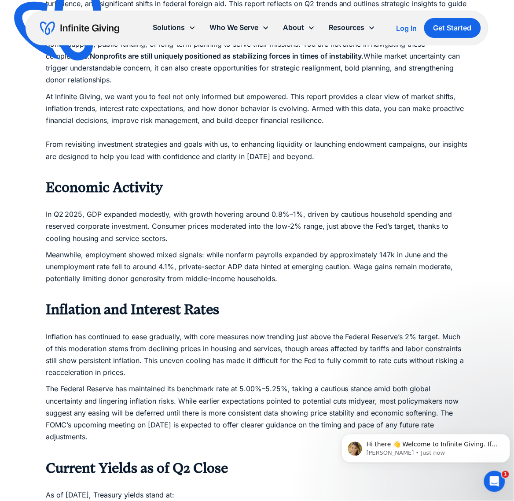 The image size is (514, 501). I want to click on strong: Nonprofits are still uniquely positioned as stabilizing forces in times of instability., so click(227, 56).